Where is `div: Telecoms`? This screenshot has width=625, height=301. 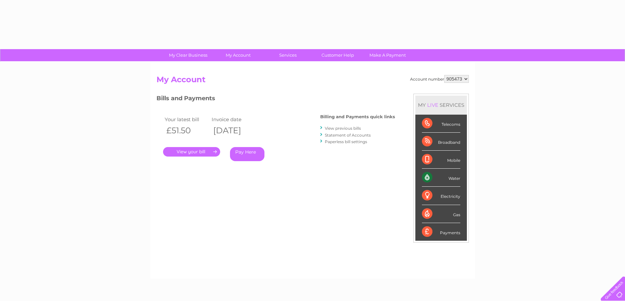
div: Telecoms is located at coordinates (441, 124).